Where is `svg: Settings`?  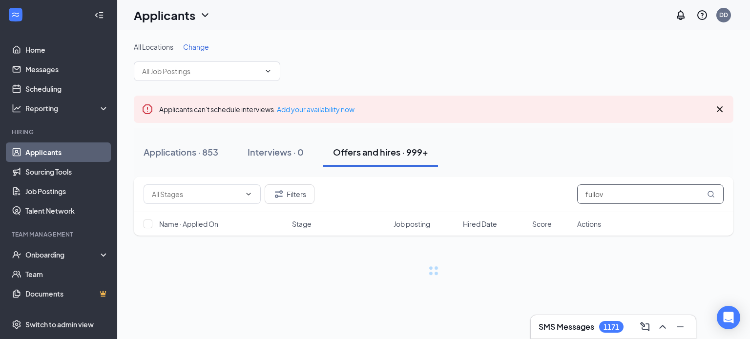 svg: Settings is located at coordinates (17, 325).